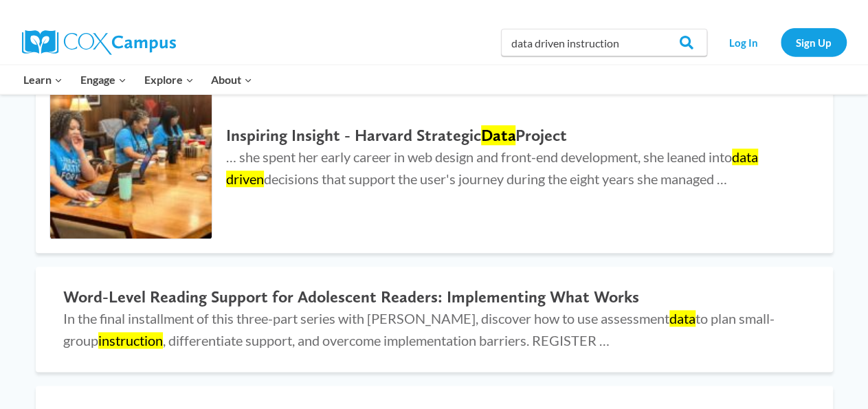  I want to click on button: Child menu of Learn, so click(43, 79).